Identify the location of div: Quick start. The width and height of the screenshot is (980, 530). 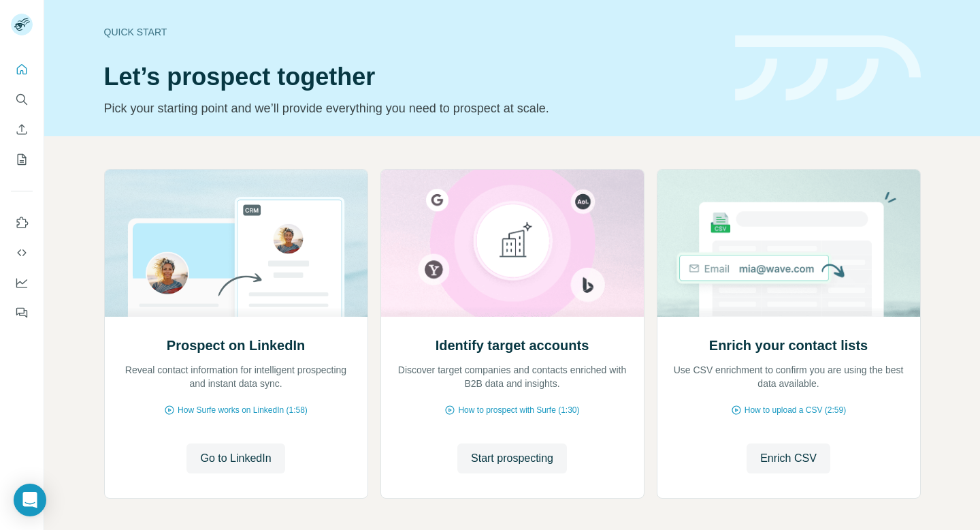
(411, 32).